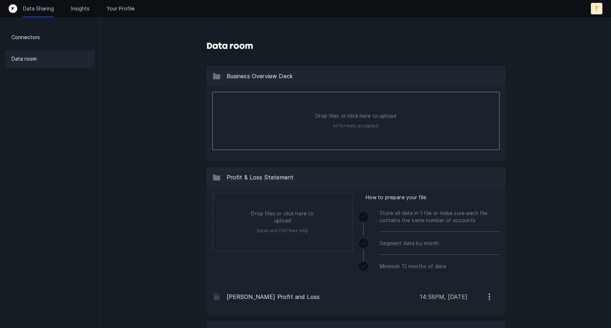 This screenshot has width=611, height=328. Describe the element at coordinates (597, 9) in the screenshot. I see `p: T` at that location.